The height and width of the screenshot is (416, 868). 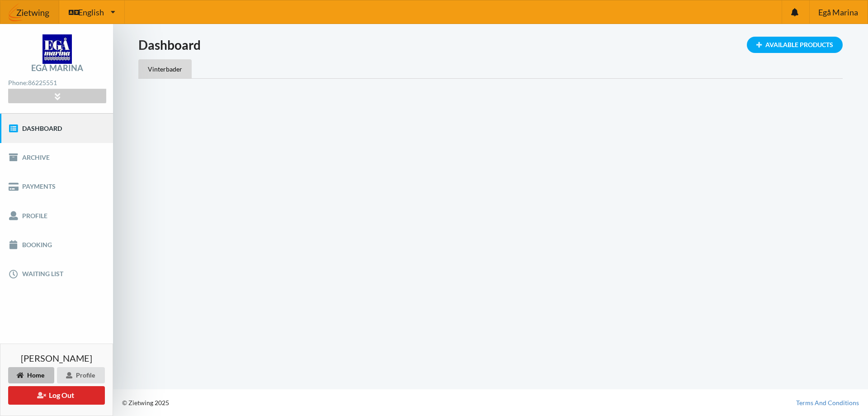 What do you see at coordinates (839, 12) in the screenshot?
I see `span: Egå Marina` at bounding box center [839, 12].